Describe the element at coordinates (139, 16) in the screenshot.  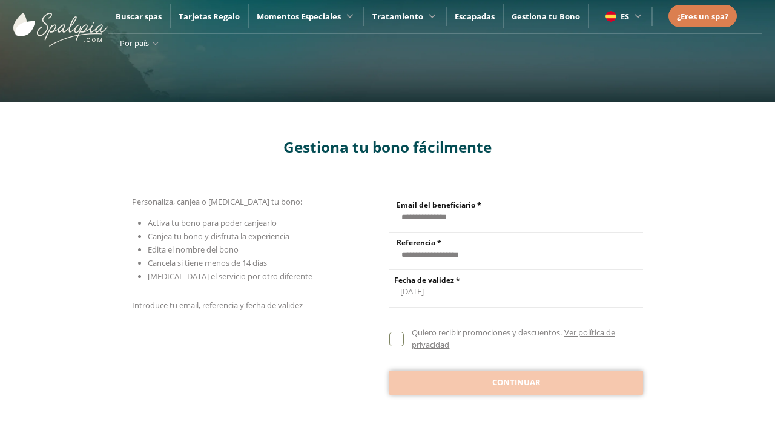
I see `span: Buscar spas` at that location.